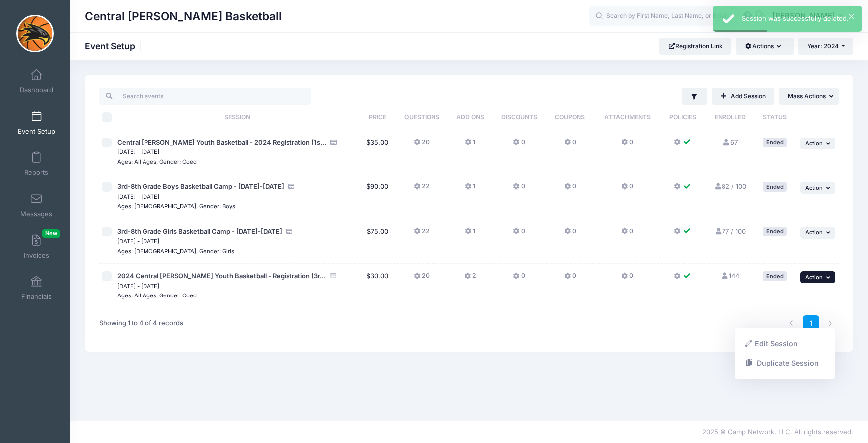 Image resolution: width=868 pixels, height=443 pixels. I want to click on a: 82 / 100, so click(730, 186).